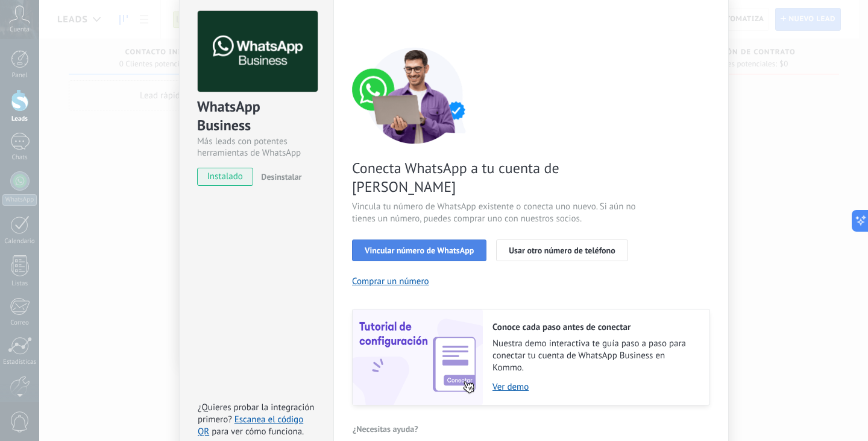  I want to click on img: connect number, so click(416, 95).